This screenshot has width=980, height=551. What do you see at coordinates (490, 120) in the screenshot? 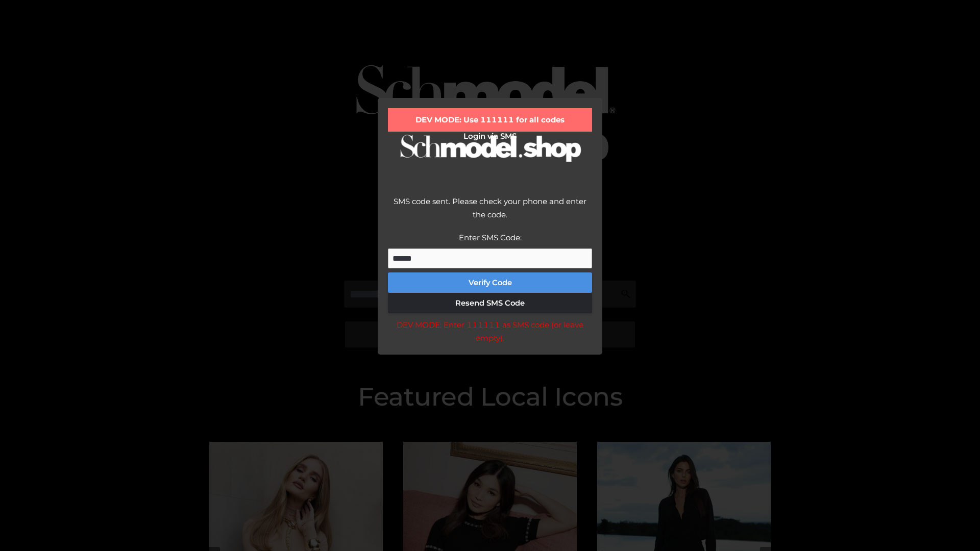
I see `div: DEV MODE: Use 111111 for all codes` at bounding box center [490, 120].